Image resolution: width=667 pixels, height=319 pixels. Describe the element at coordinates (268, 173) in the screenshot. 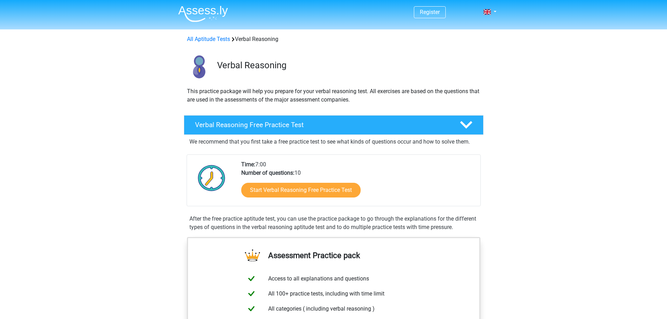

I see `b: Number of questions:` at that location.